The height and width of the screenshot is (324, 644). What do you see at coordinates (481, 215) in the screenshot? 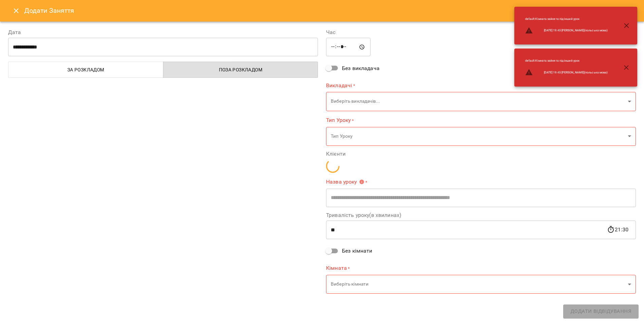
I see `label: Тривалість уроку(в хвилинах)` at bounding box center [481, 215].